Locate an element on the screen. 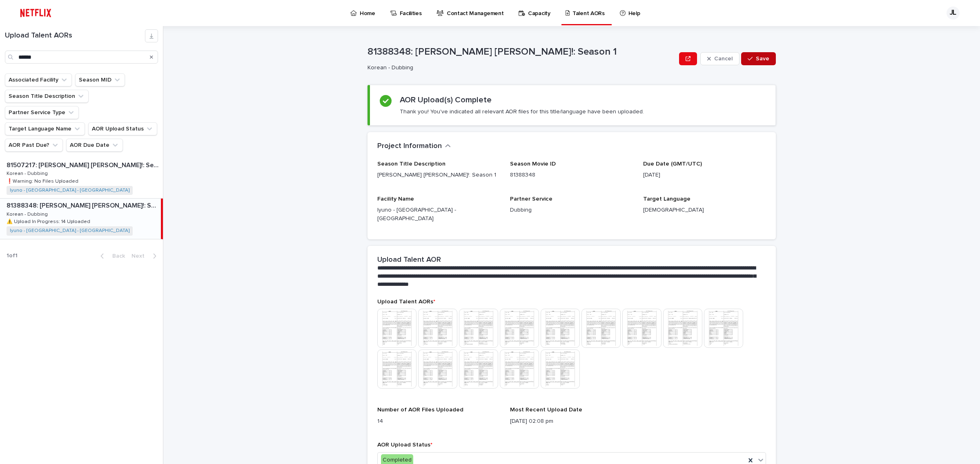 The height and width of the screenshot is (464, 980). button: Associated Facility is located at coordinates (39, 80).